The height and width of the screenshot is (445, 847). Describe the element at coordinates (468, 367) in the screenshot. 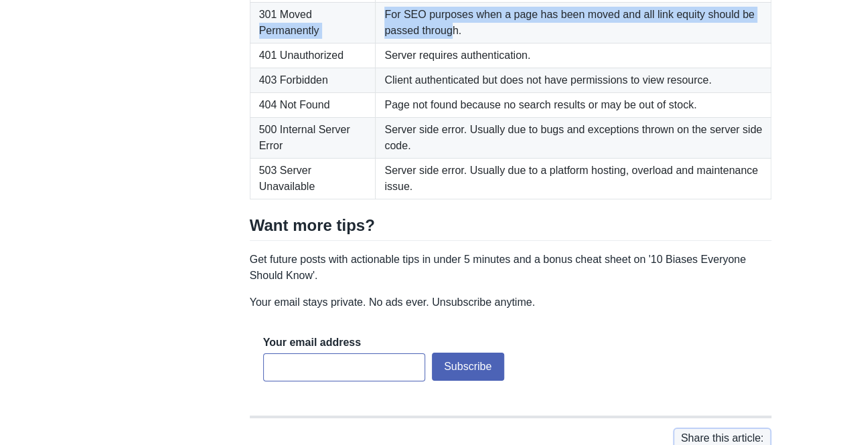

I see `button: Subscribe` at that location.